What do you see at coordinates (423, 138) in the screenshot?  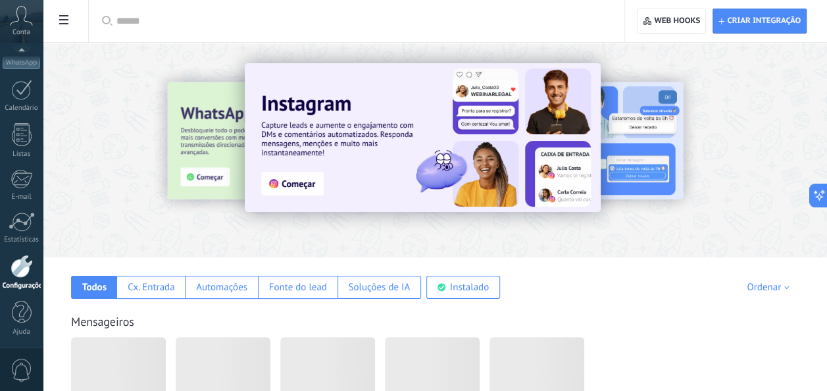 I see `img: Slide 1` at bounding box center [423, 138].